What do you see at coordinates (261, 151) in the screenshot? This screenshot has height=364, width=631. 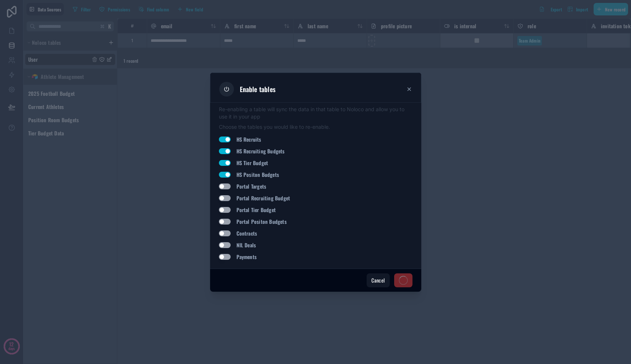 I see `span: HS Recruiting Budgets` at bounding box center [261, 151].